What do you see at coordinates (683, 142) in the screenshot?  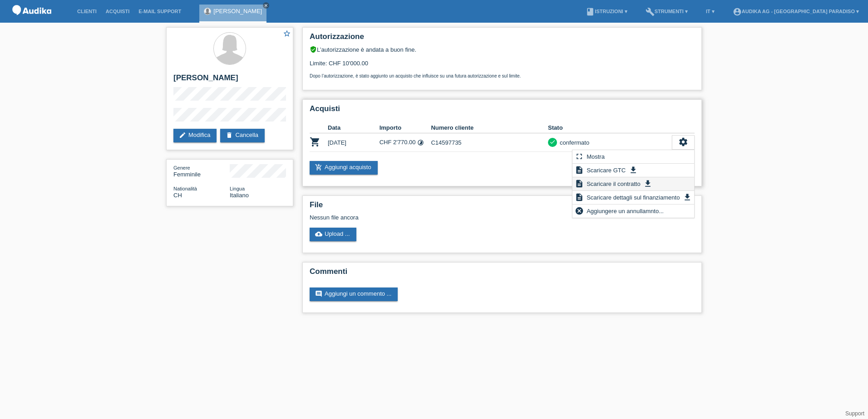 I see `i: settings` at bounding box center [683, 142].